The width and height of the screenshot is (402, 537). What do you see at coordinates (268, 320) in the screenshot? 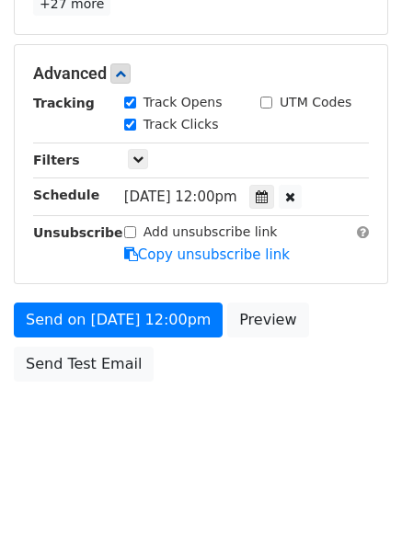
I see `a: Preview` at bounding box center [268, 320].